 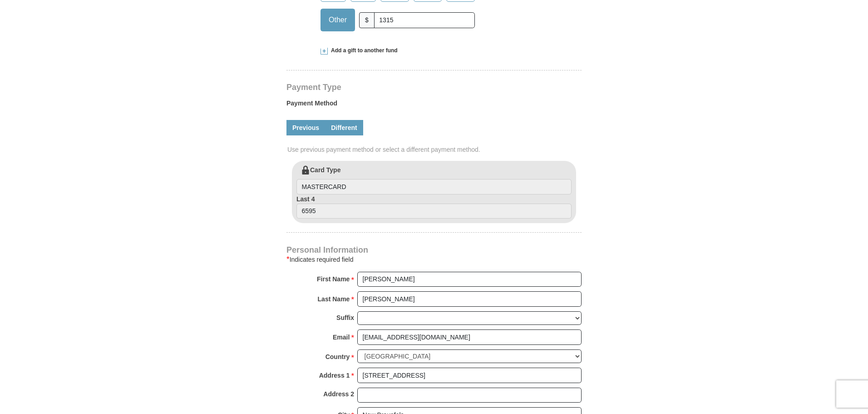 I want to click on a: Previous, so click(x=306, y=127).